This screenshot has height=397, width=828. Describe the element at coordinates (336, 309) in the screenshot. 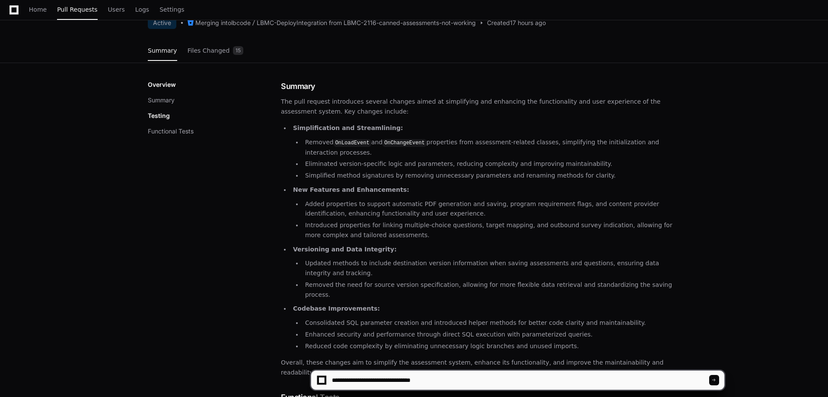

I see `strong: Codebase Improvements:` at that location.